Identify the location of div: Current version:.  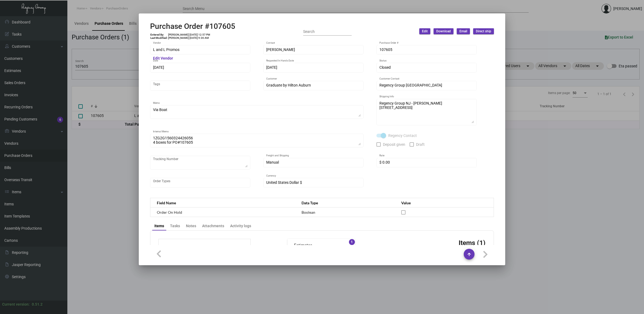
(16, 304).